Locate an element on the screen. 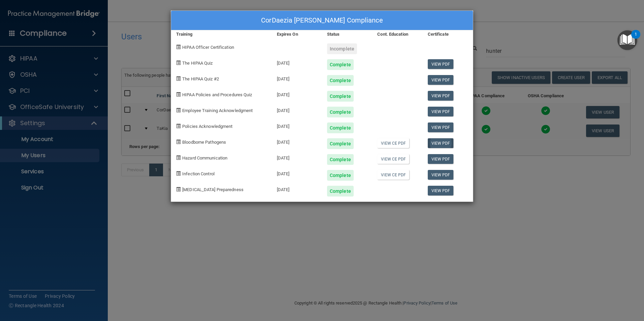 The image size is (644, 321). span: The HIPAA Quiz #2 is located at coordinates (200, 79).